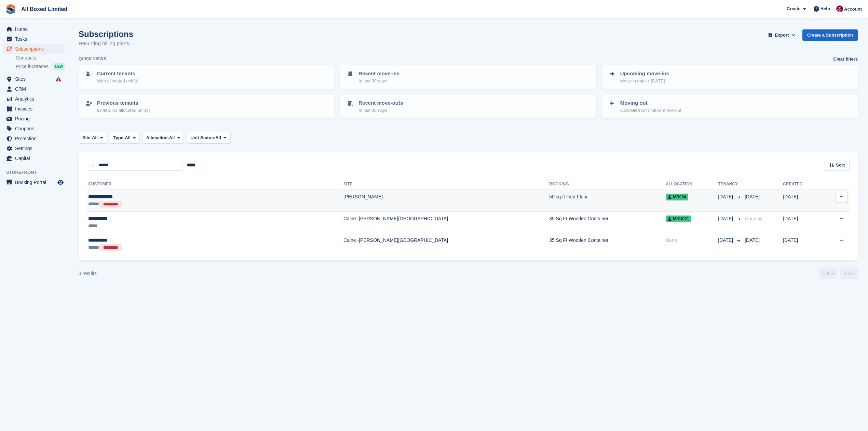 The image size is (868, 431). I want to click on th: Booking, so click(608, 184).